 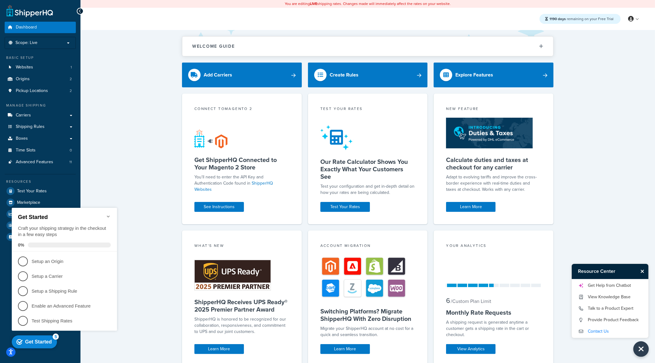 What do you see at coordinates (55, 61) in the screenshot?
I see `li: Setup an Origin` at bounding box center [55, 61].